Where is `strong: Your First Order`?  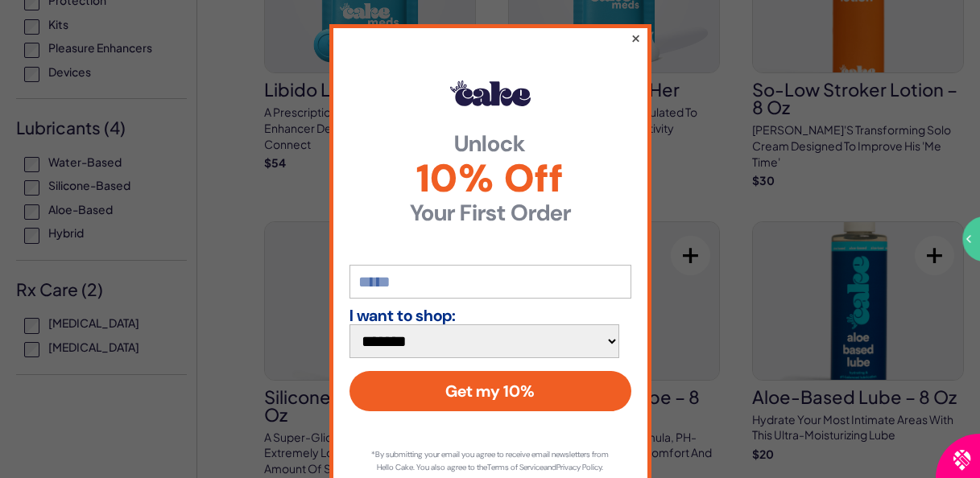 strong: Your First Order is located at coordinates (490, 213).